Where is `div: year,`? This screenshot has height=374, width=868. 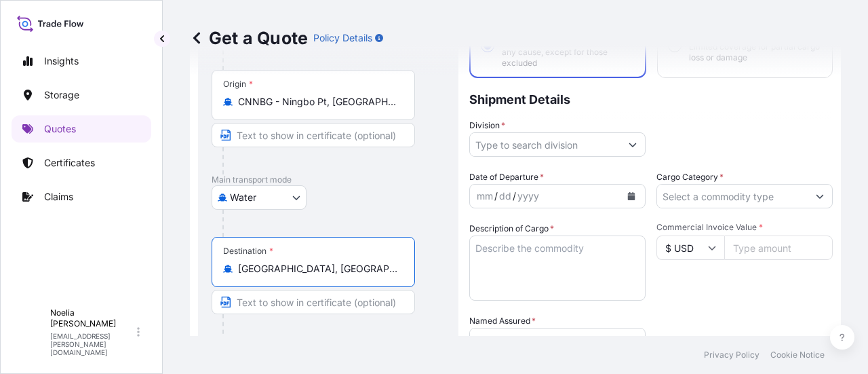
div: year, is located at coordinates (528, 196).